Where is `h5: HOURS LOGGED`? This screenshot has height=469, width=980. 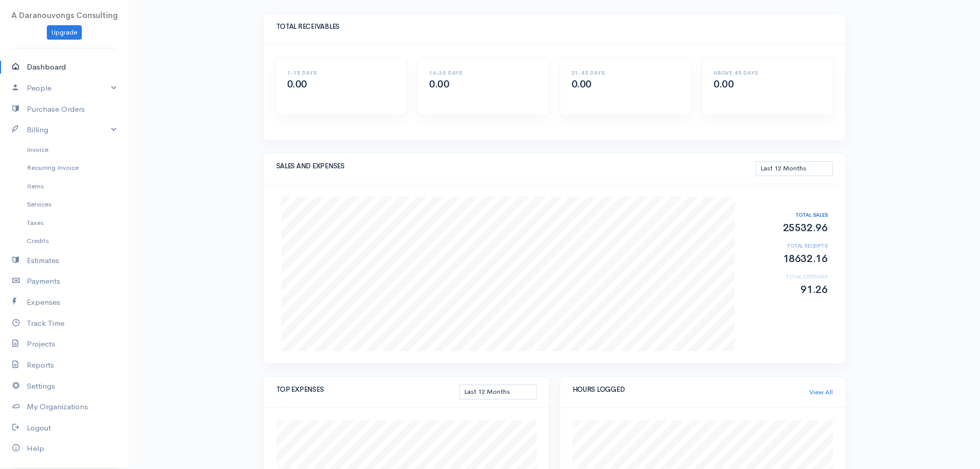 h5: HOURS LOGGED is located at coordinates (691, 390).